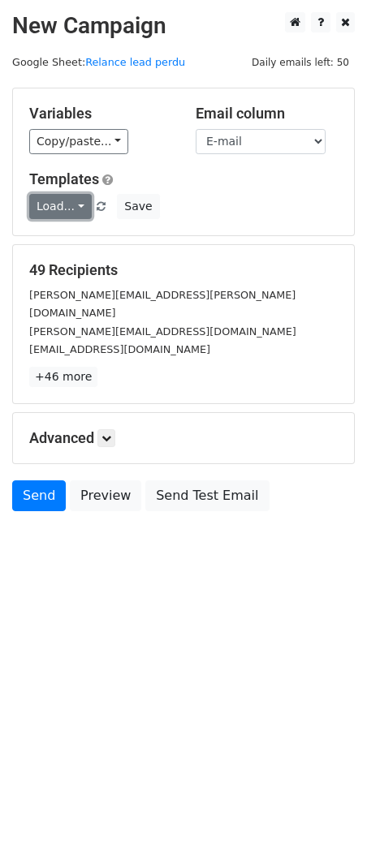 The width and height of the screenshot is (367, 856). What do you see at coordinates (100, 114) in the screenshot?
I see `h5: Variables` at bounding box center [100, 114].